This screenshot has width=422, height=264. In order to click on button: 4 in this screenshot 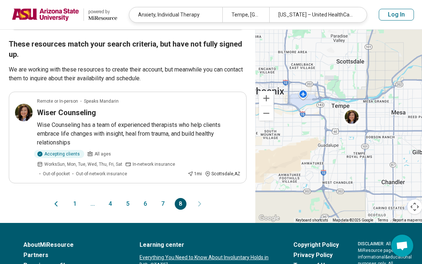, I will do `click(110, 204)`.